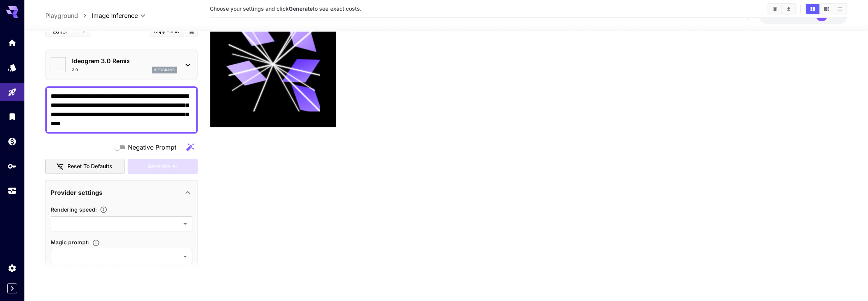 Image resolution: width=868 pixels, height=301 pixels. Describe the element at coordinates (300, 8) in the screenshot. I see `b: Generate` at that location.